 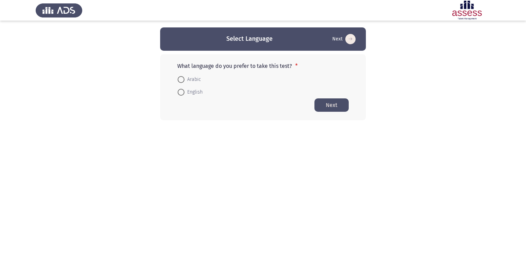 I want to click on img: Assessment logo of Potentiality Assessment, so click(x=467, y=10).